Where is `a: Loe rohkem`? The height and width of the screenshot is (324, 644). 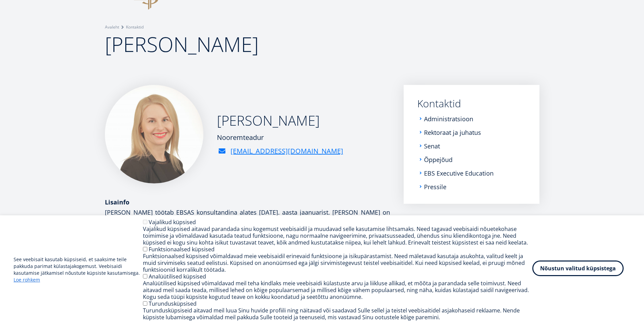 a: Loe rohkem is located at coordinates (27, 280).